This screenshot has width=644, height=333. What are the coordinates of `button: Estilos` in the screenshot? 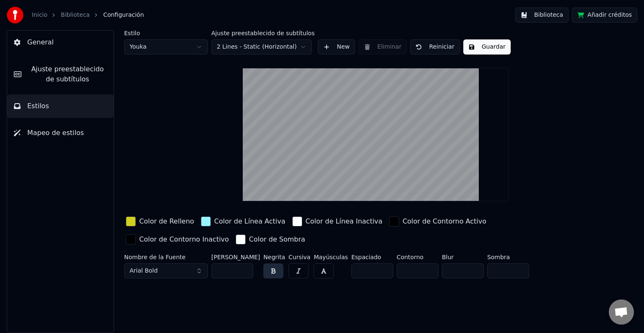 It's located at (60, 106).